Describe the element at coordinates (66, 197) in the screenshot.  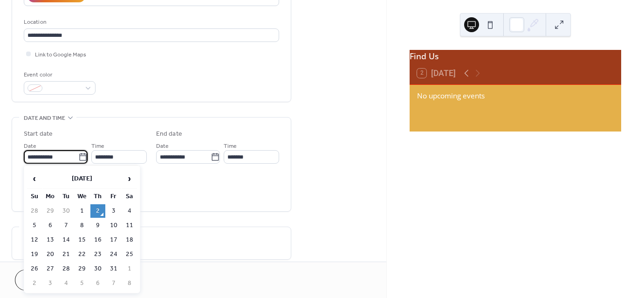
I see `th: Tu` at that location.